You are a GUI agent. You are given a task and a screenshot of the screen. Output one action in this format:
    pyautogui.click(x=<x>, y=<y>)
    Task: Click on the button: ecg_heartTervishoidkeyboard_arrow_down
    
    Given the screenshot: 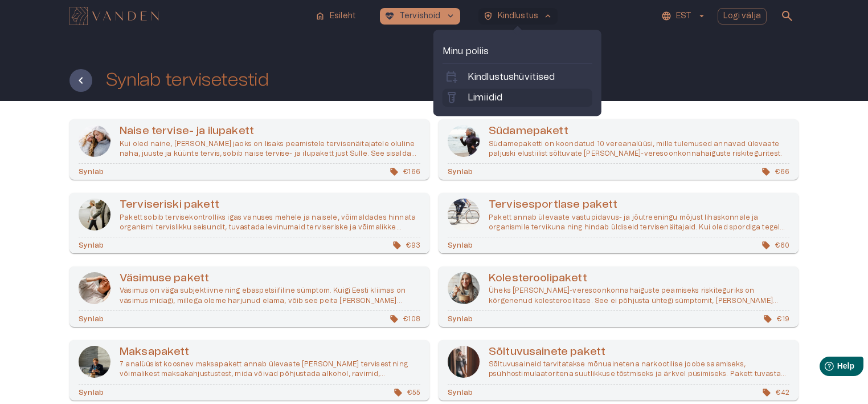 What is the action you would take?
    pyautogui.click(x=420, y=16)
    